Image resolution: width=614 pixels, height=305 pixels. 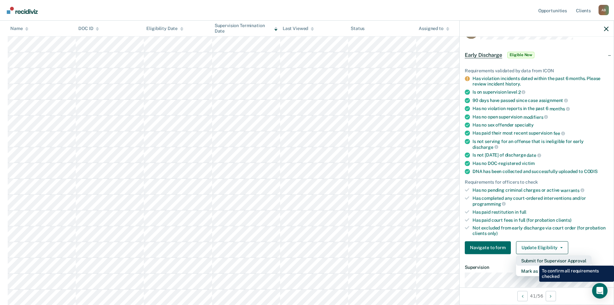 I want to click on div: Has no pending criminal charges or active, so click(x=540, y=190).